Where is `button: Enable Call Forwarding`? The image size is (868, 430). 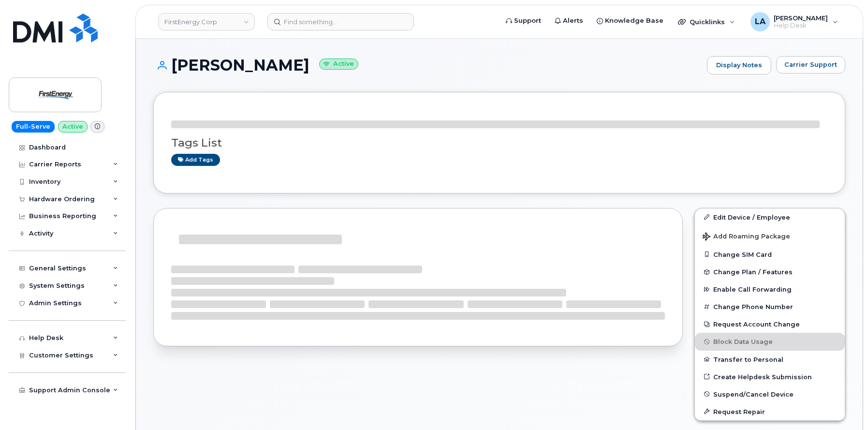
button: Enable Call Forwarding is located at coordinates (770, 289).